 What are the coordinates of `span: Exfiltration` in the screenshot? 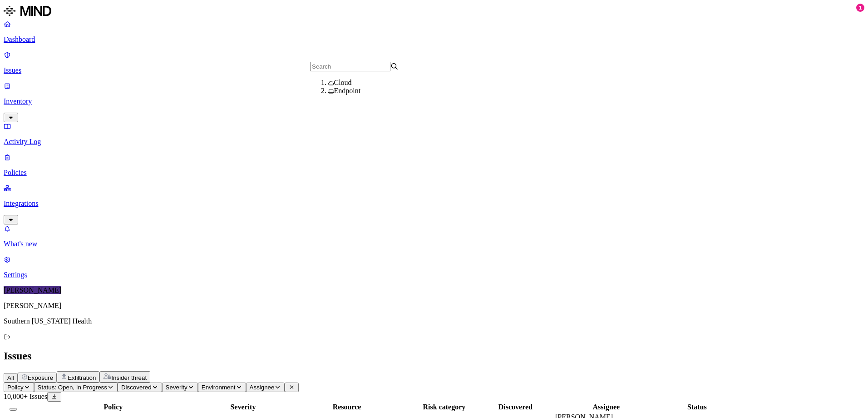 It's located at (82, 378).